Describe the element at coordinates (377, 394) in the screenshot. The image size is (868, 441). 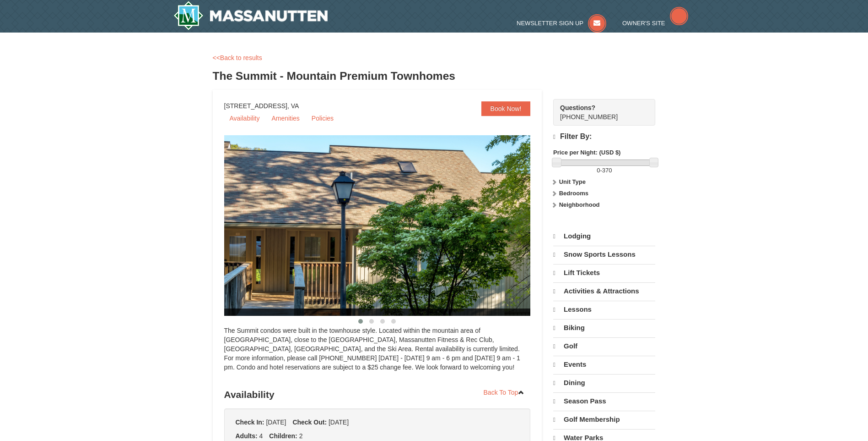
I see `h3: Availability` at that location.